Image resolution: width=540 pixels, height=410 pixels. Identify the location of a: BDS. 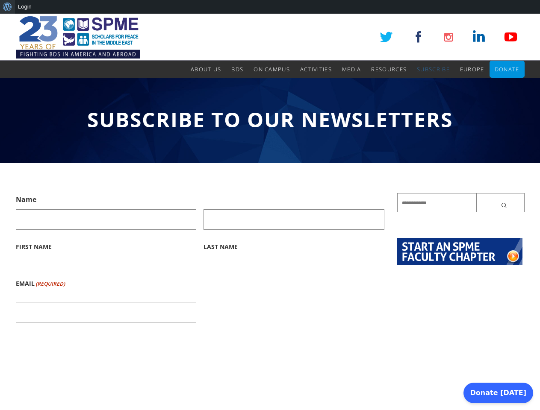
(237, 69).